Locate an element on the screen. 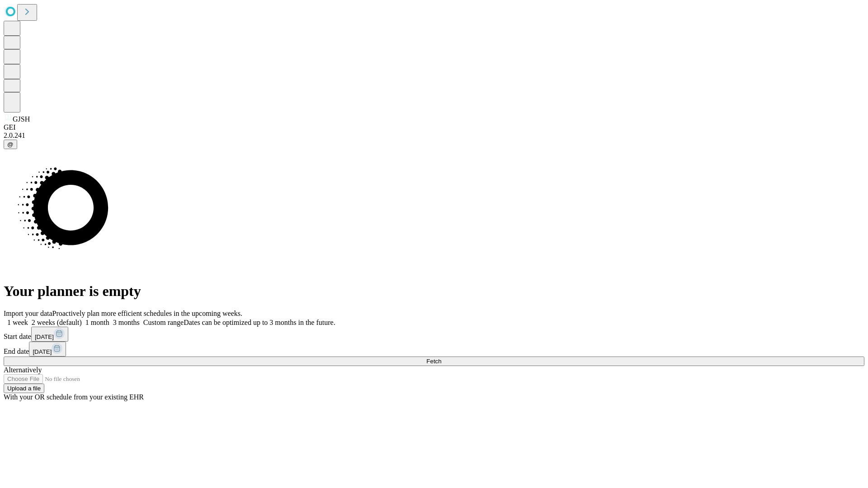 Image resolution: width=868 pixels, height=488 pixels. button: Upload a file is located at coordinates (24, 388).